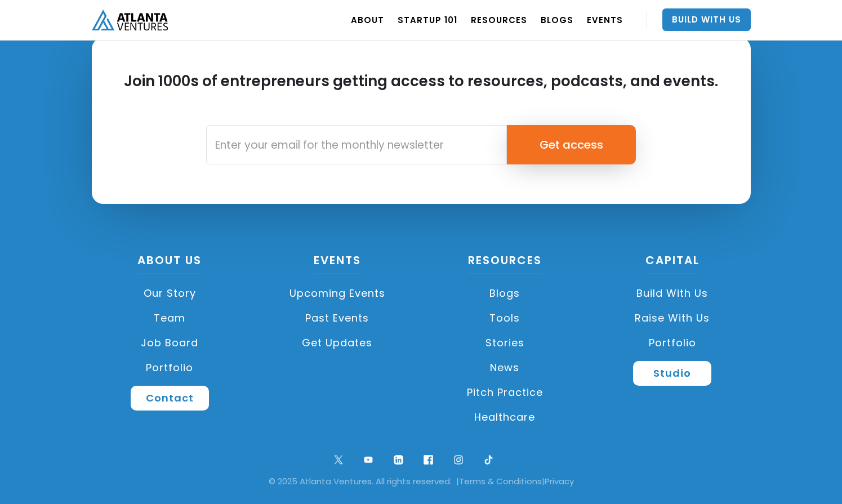  What do you see at coordinates (672, 293) in the screenshot?
I see `a: Build with us` at bounding box center [672, 293].